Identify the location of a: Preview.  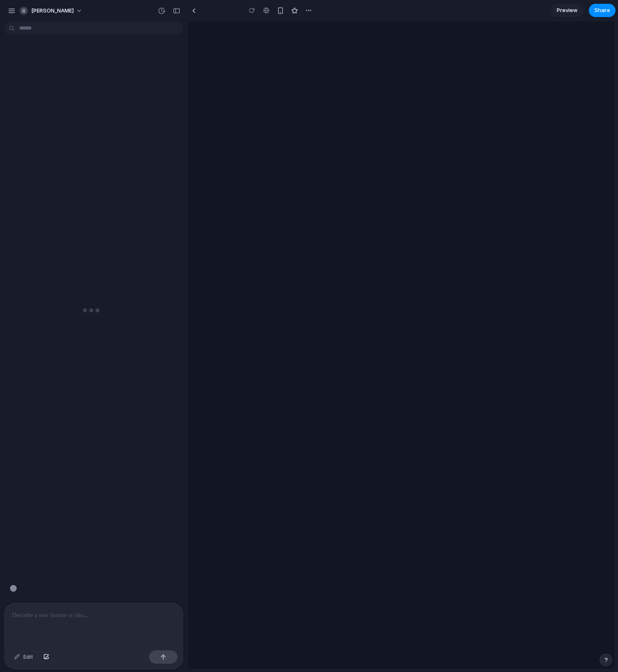
(567, 11).